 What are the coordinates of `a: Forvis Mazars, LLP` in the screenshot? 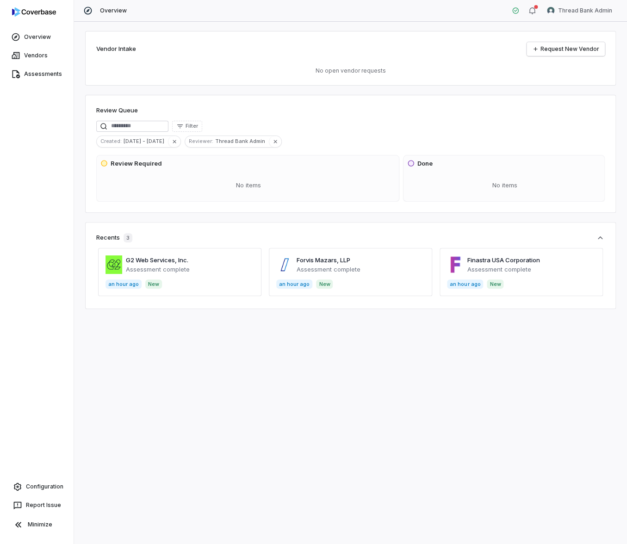 It's located at (324, 260).